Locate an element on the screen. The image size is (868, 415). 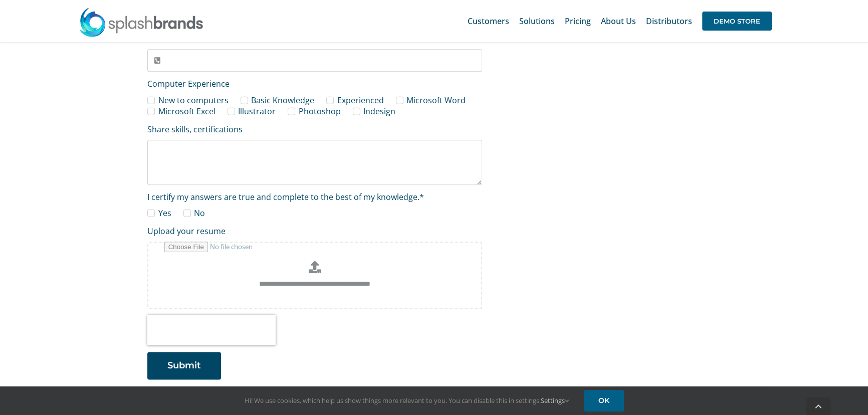
span: Computer Experience is located at coordinates (188, 84).